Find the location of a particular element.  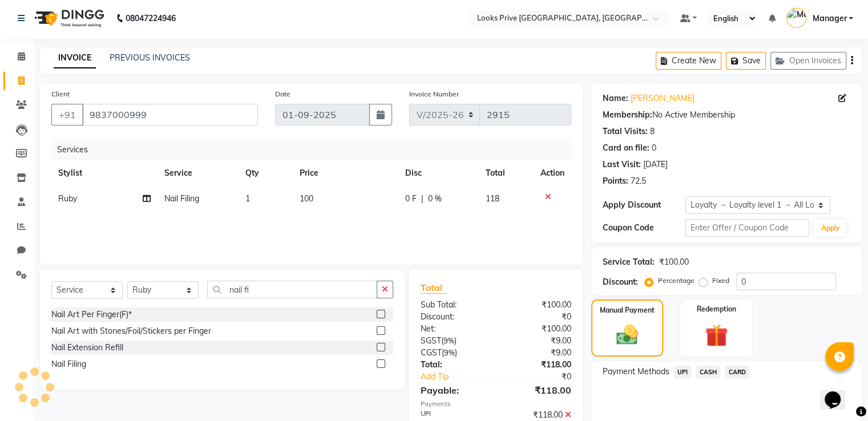

div: Payments is located at coordinates (496, 404).